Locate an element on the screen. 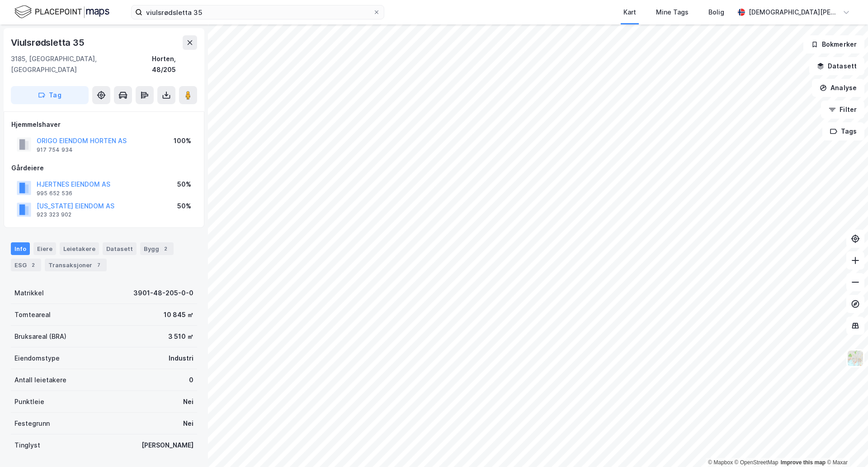 This screenshot has height=467, width=868. button: Datasett is located at coordinates (837, 66).